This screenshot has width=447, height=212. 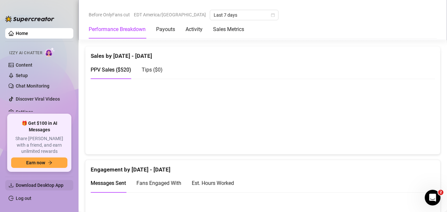 I want to click on span: download, so click(x=11, y=185).